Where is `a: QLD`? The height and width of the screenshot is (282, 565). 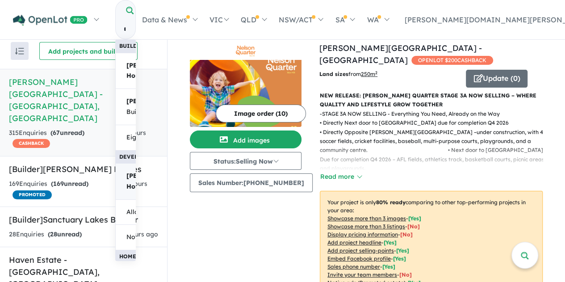
a: QLD is located at coordinates (253, 20).